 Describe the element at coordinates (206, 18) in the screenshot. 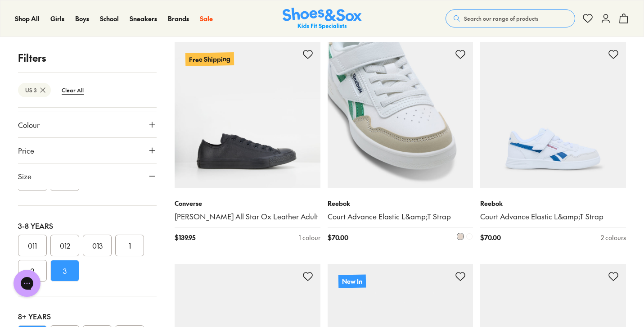

I see `a: Sale` at that location.